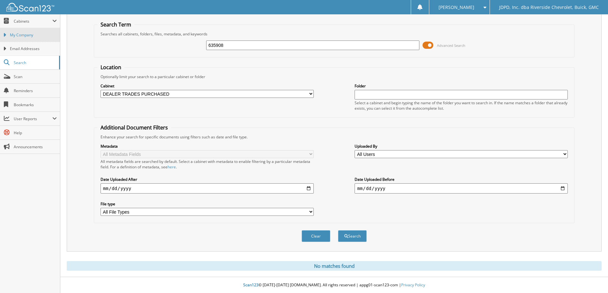 This screenshot has width=608, height=293. I want to click on span: Announcements, so click(35, 147).